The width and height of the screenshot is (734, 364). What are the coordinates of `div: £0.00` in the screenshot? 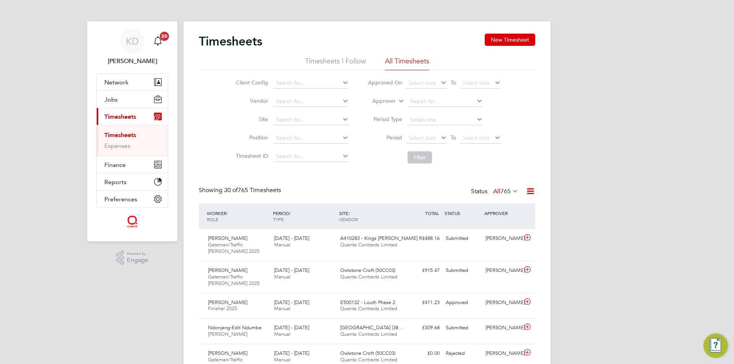 It's located at (423, 354).